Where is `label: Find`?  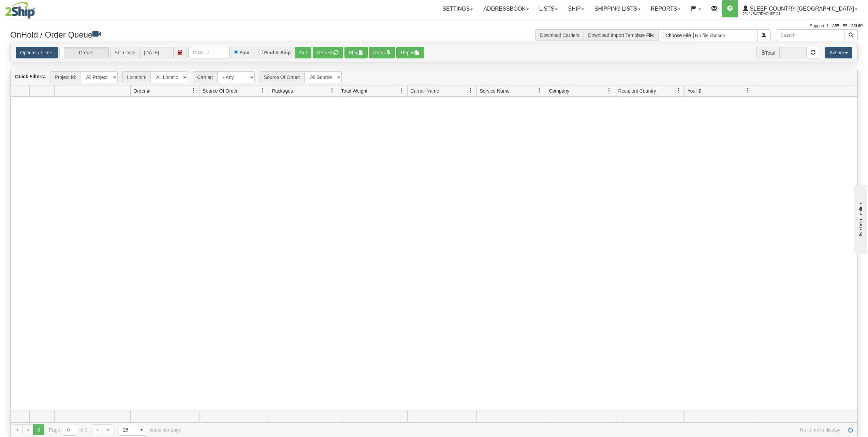 label: Find is located at coordinates (245, 53).